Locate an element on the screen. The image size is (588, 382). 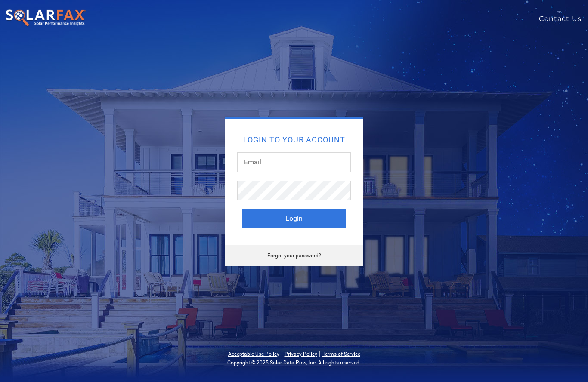
a: Privacy Policy is located at coordinates (301, 355).